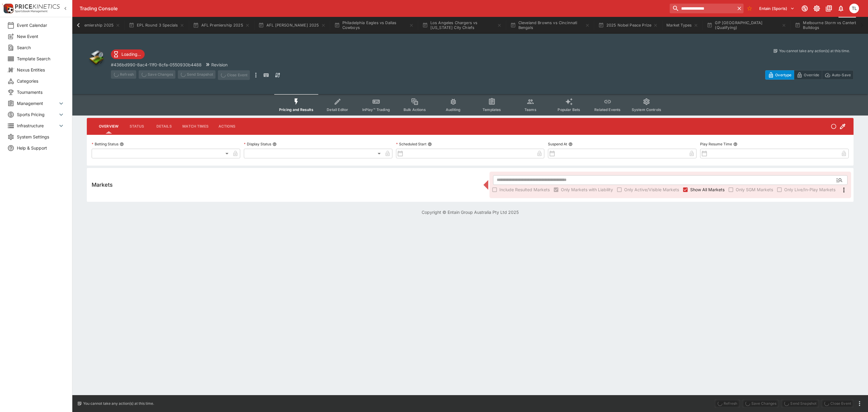 This screenshot has width=868, height=412. What do you see at coordinates (470, 212) in the screenshot?
I see `p: Copyright © Entain Group Australia Pty Ltd 2025` at bounding box center [470, 212].